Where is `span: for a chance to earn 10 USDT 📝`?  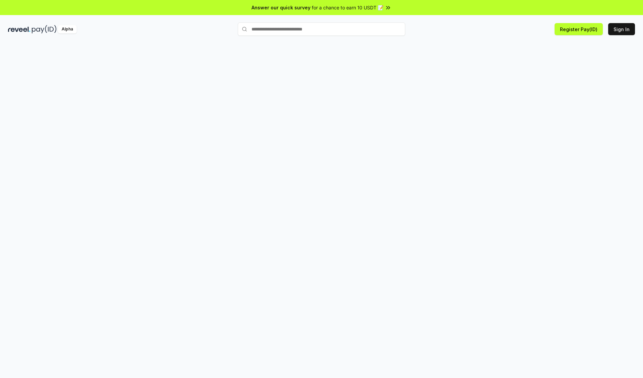
span: for a chance to earn 10 USDT 📝 is located at coordinates (348, 7).